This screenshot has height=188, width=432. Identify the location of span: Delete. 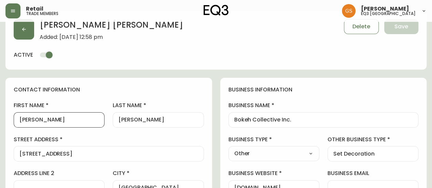
(361, 27).